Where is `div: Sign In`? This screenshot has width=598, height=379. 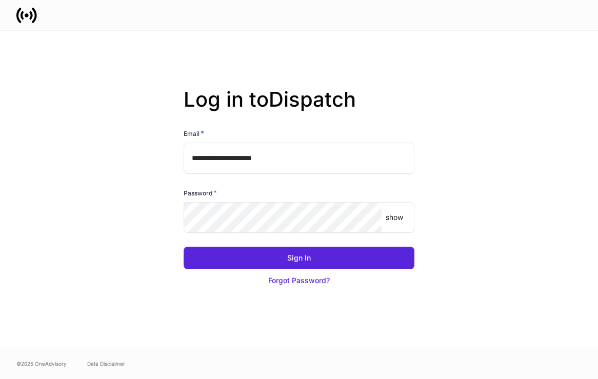 div: Sign In is located at coordinates (299, 258).